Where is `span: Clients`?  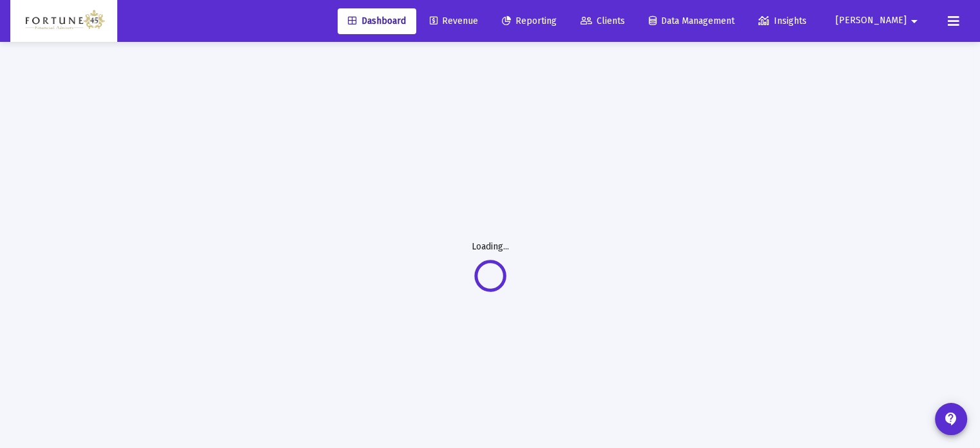 span: Clients is located at coordinates (603, 20).